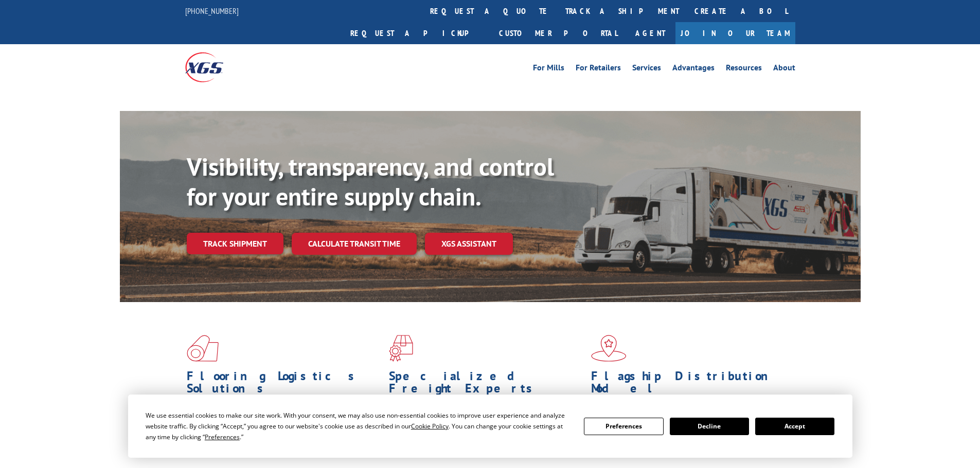 The image size is (980, 468). Describe the element at coordinates (222, 437) in the screenshot. I see `span: Preferences` at that location.